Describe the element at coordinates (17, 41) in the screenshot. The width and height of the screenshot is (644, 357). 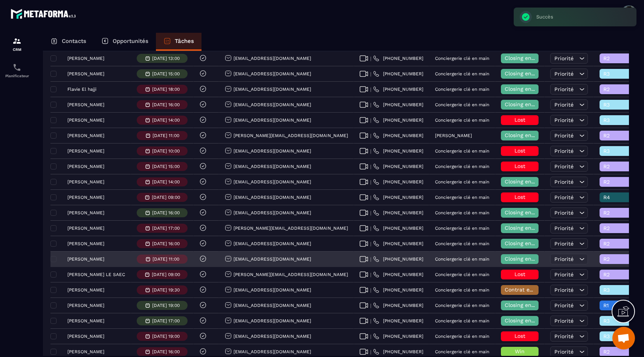
I see `img: formation` at that location.